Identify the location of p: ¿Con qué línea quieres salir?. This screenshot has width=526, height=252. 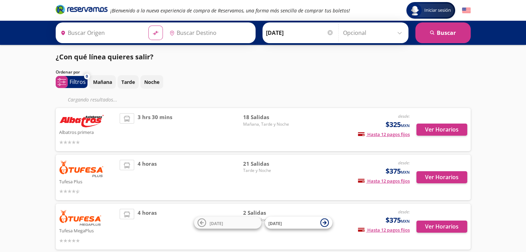
(104, 57).